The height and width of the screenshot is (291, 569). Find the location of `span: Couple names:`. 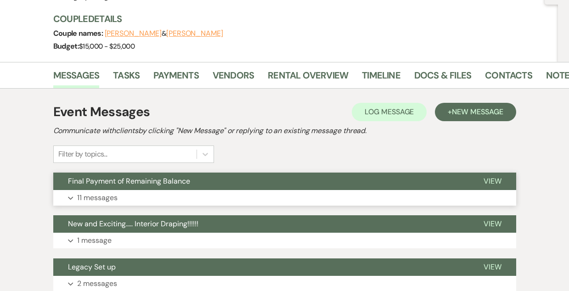

span: Couple names: is located at coordinates (79, 33).